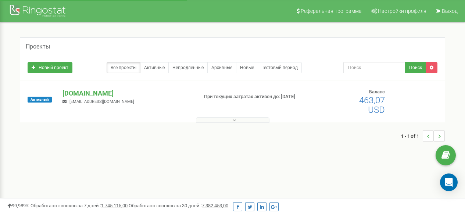 This screenshot has height=215, width=465. What do you see at coordinates (79, 205) in the screenshot?
I see `span: Обработано звонков за 7 дней :` at bounding box center [79, 205].